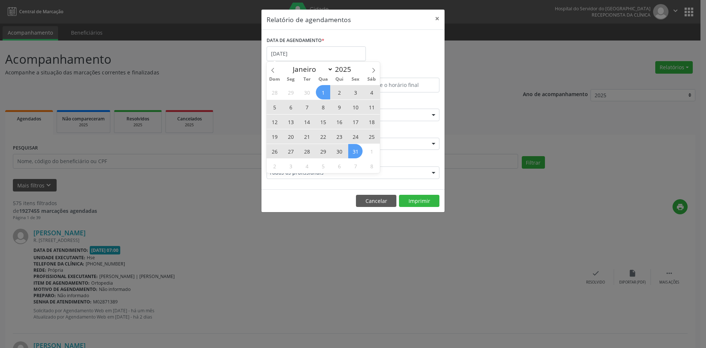 The image size is (706, 348). I want to click on span: Outubro 2, 2025, so click(339, 92).